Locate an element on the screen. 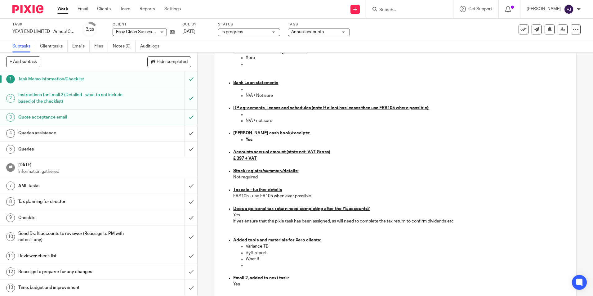  a: Files is located at coordinates (101, 46).